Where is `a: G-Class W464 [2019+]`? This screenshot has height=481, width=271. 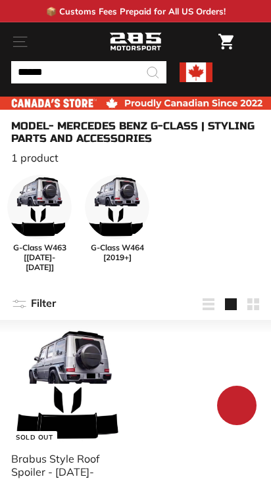
a: G-Class W464 [2019+] is located at coordinates (117, 223).